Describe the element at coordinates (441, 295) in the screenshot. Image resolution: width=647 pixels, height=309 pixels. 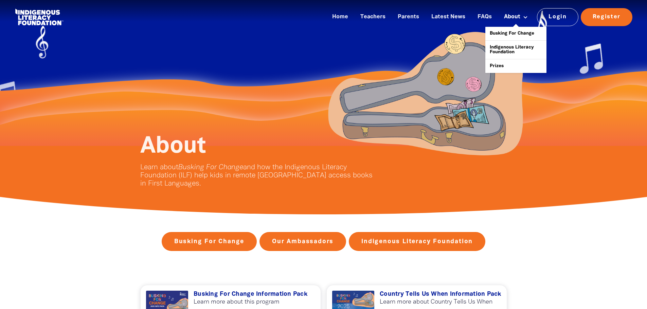
I see `h3: Country Tells Us When Information Pack` at that location.